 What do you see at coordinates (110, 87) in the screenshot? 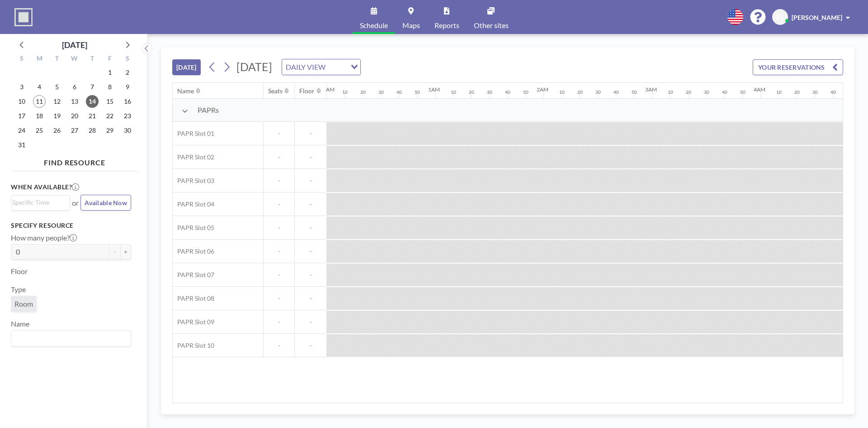
I see `span: Friday, August 8, 2025` at bounding box center [110, 87].